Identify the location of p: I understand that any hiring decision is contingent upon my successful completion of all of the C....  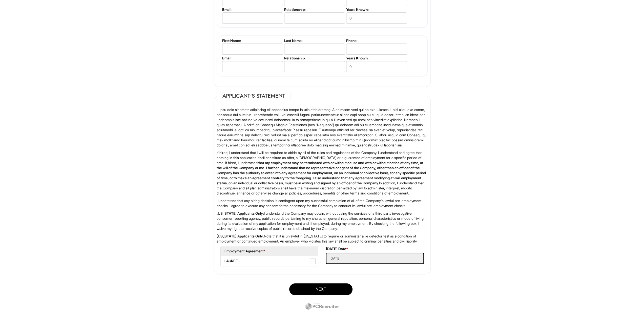
(322, 203).